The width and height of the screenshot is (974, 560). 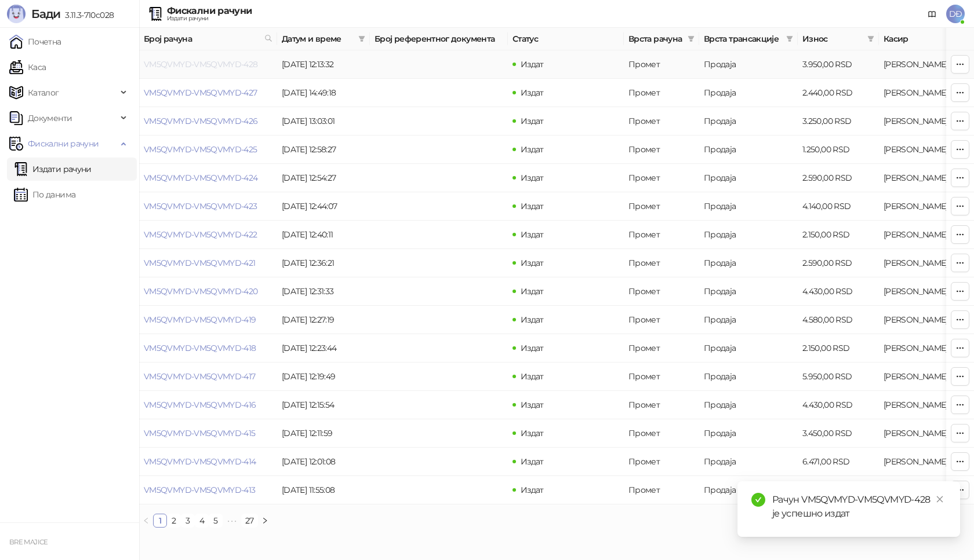 I want to click on a: VM5QVMYD-VM5QVMYD-414, so click(x=200, y=462).